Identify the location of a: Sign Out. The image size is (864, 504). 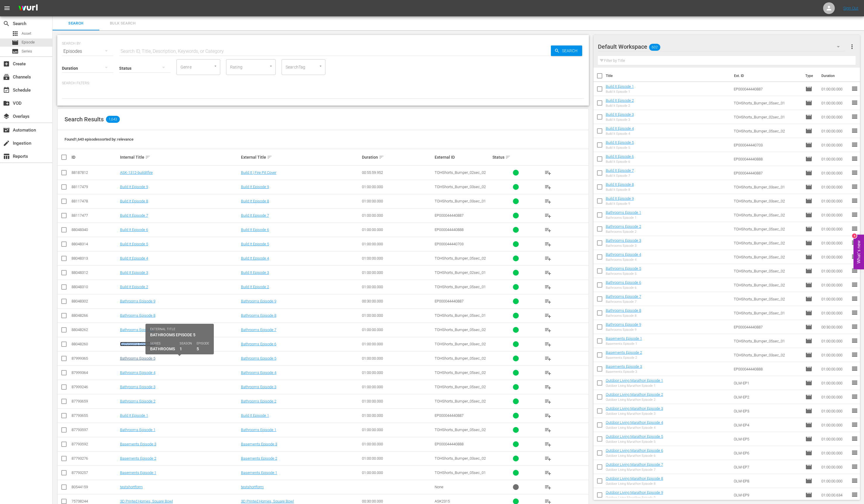
(851, 8).